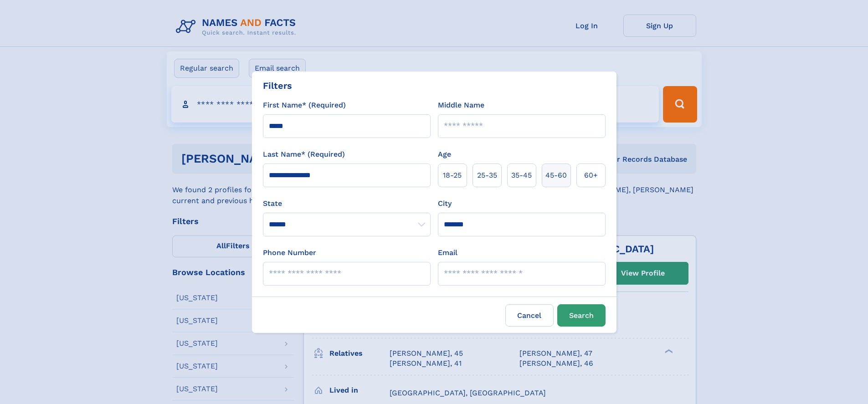  What do you see at coordinates (581, 316) in the screenshot?
I see `button: Search` at bounding box center [581, 316].